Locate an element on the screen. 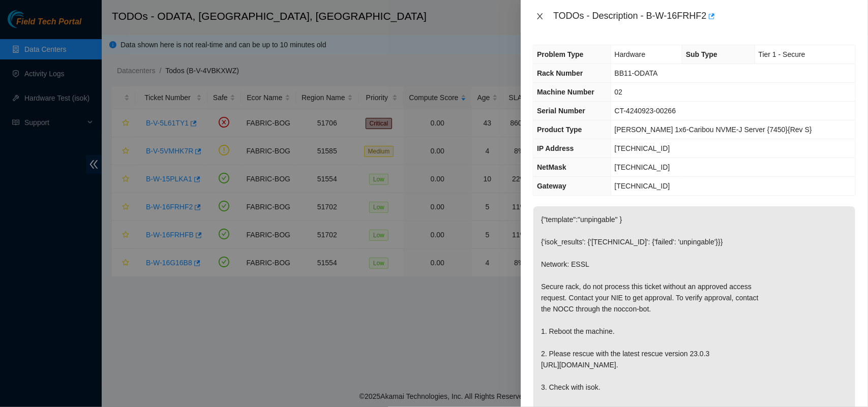  span: Problem Type is located at coordinates (560, 54).